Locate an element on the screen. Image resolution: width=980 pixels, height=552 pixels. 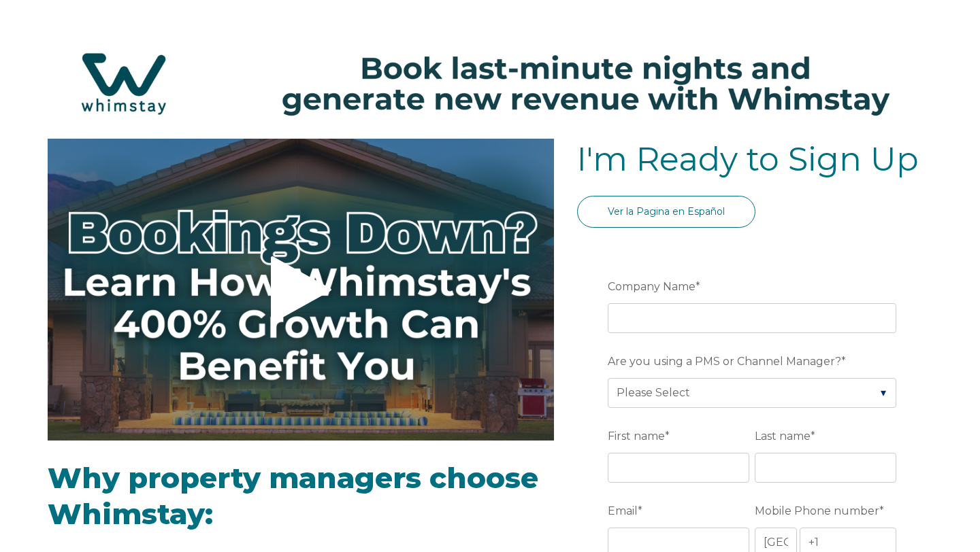
span: Email is located at coordinates (622, 511).